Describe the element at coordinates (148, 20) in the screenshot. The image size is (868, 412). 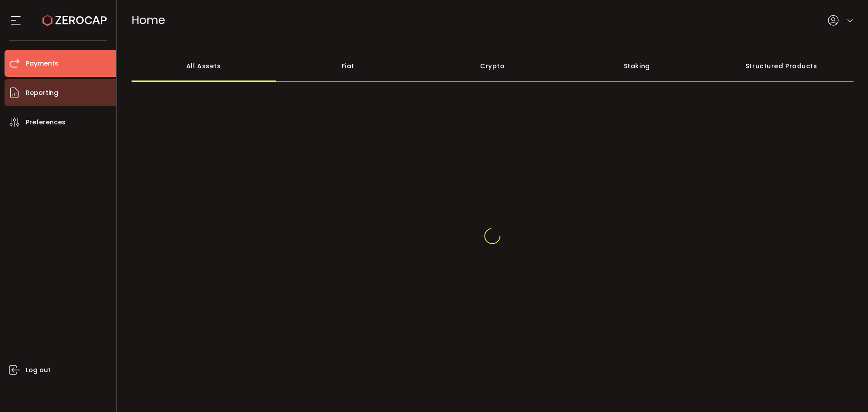
I see `span: Home` at that location.